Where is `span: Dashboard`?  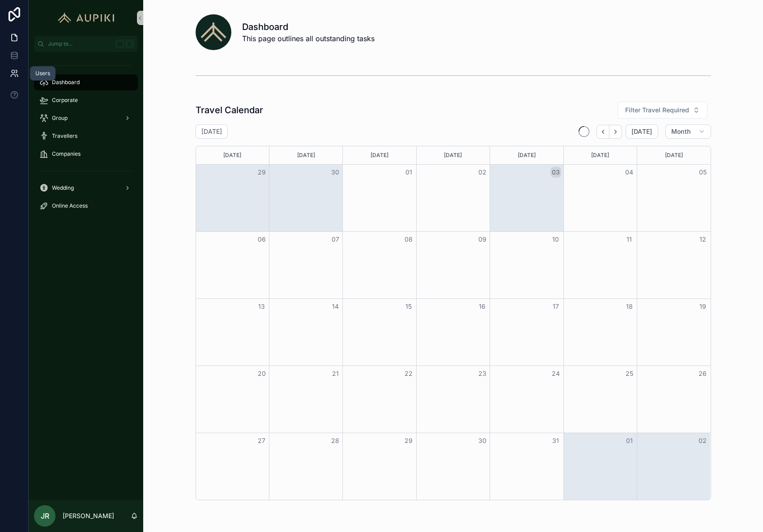
span: Dashboard is located at coordinates (66, 82).